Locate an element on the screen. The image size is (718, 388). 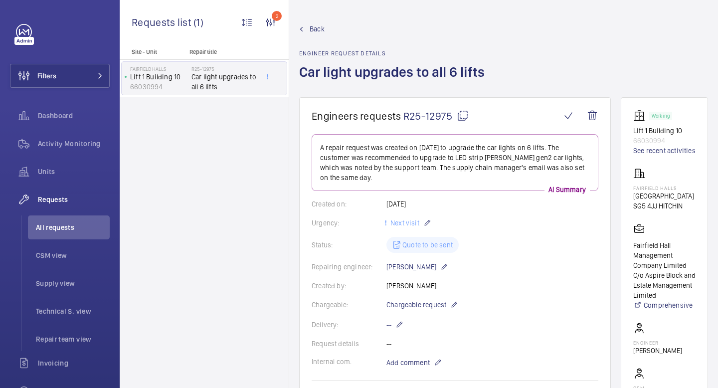
span: Chargeable request is located at coordinates (416, 305).